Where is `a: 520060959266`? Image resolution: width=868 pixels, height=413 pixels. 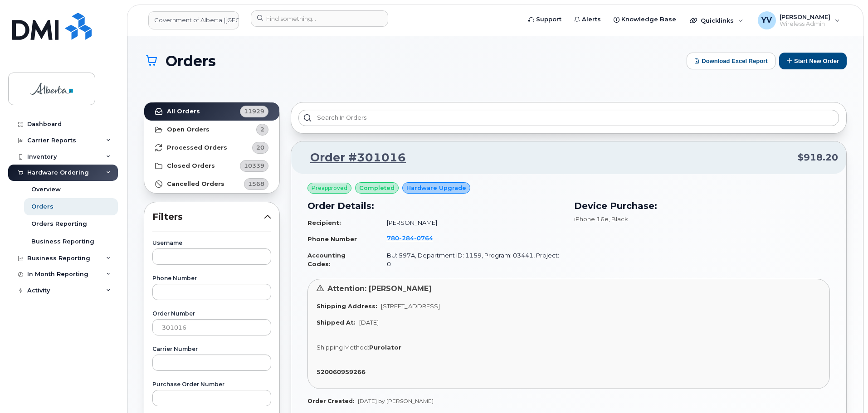
a: 520060959266 is located at coordinates (343, 372).